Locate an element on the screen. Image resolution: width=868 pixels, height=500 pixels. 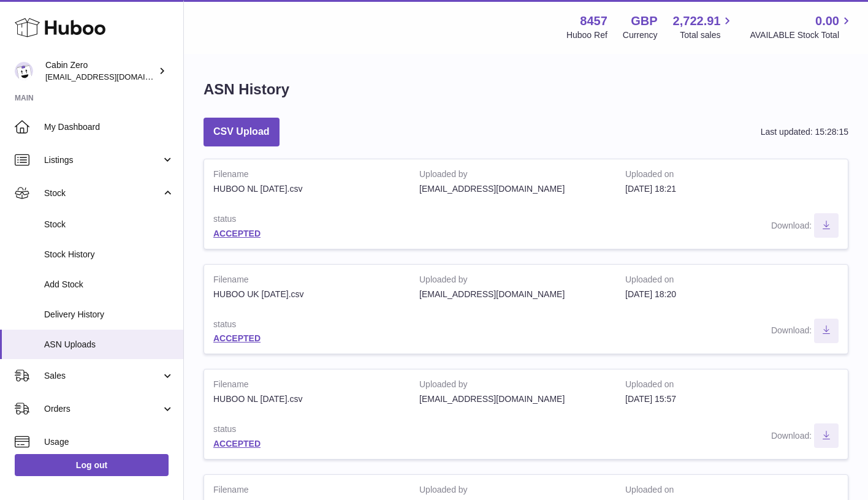
span: Add Stock is located at coordinates (109, 284).